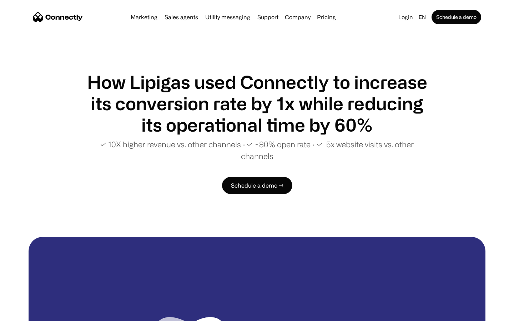  What do you see at coordinates (257, 186) in the screenshot?
I see `a: Schedule a demo →` at bounding box center [257, 186].